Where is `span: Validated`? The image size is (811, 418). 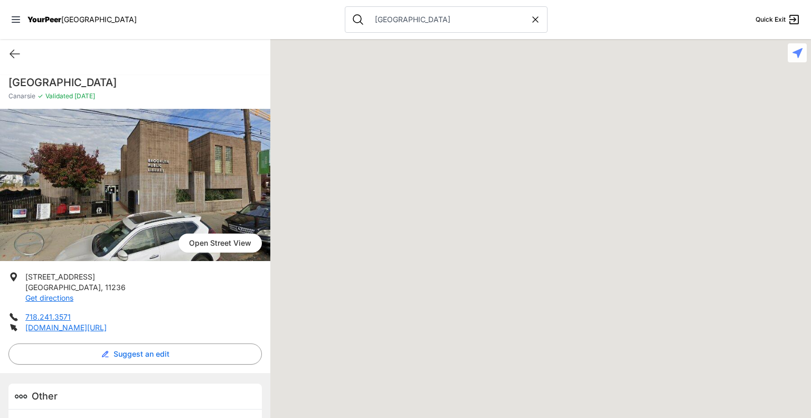 span: Validated is located at coordinates (59, 96).